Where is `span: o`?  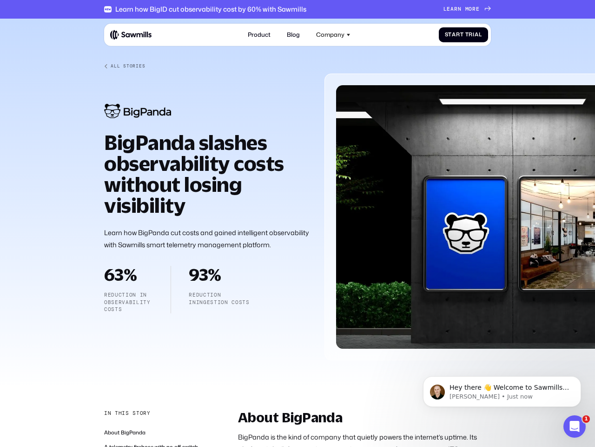 span: o is located at coordinates (471, 9).